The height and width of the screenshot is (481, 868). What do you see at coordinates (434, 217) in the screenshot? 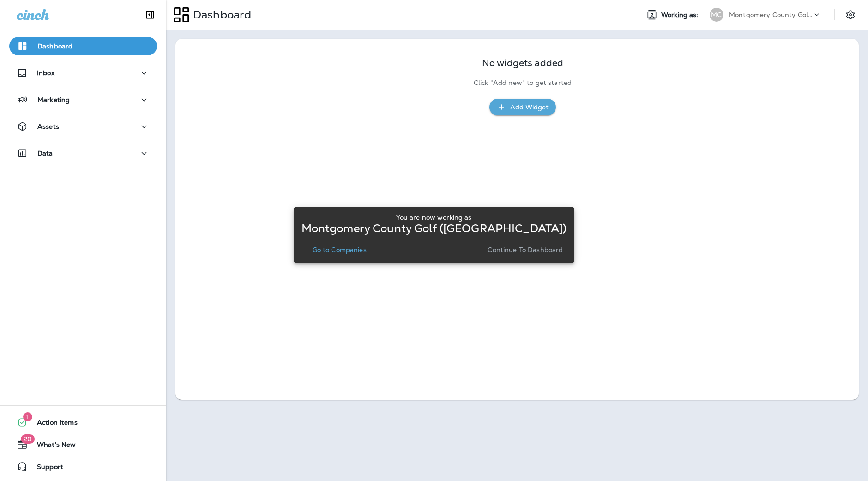
I see `p: You are now working as` at bounding box center [434, 217].